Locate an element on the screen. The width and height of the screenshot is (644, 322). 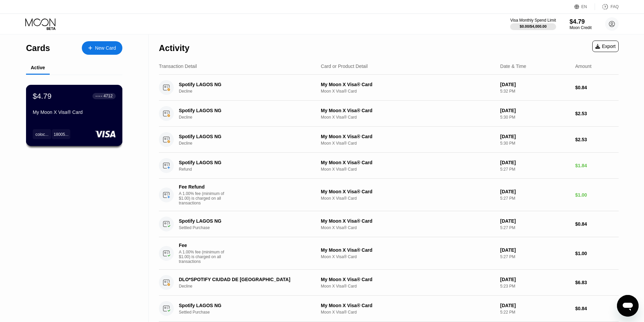
div: $4.79Moon Credit is located at coordinates (580, 24).